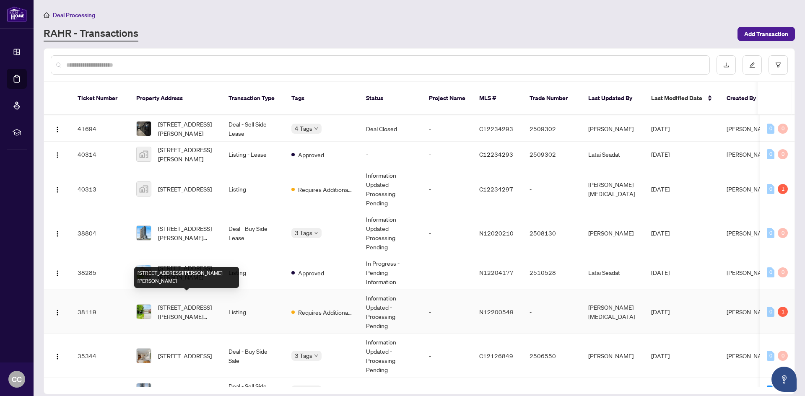 This screenshot has width=805, height=396. Describe the element at coordinates (682, 98) in the screenshot. I see `th: Last Modified Date` at that location.